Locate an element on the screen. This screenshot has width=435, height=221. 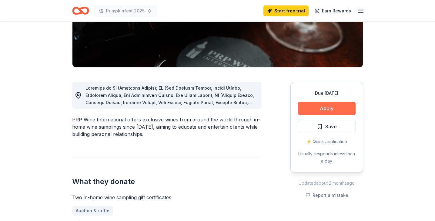
button: Apply is located at coordinates (327, 109).